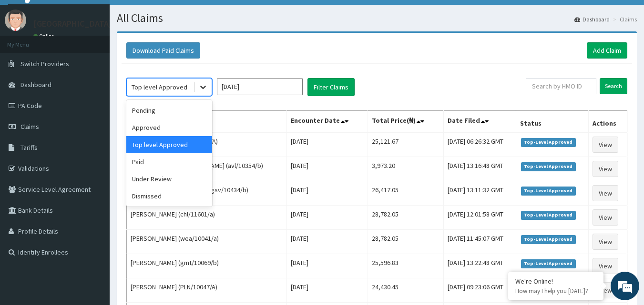 The height and width of the screenshot is (305, 644). I want to click on td: 25,121.67, so click(406, 145).